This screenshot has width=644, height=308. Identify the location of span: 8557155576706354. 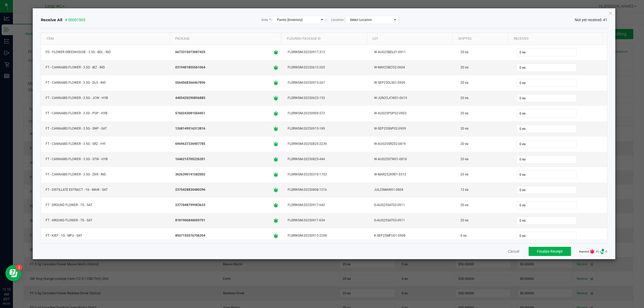
(190, 235).